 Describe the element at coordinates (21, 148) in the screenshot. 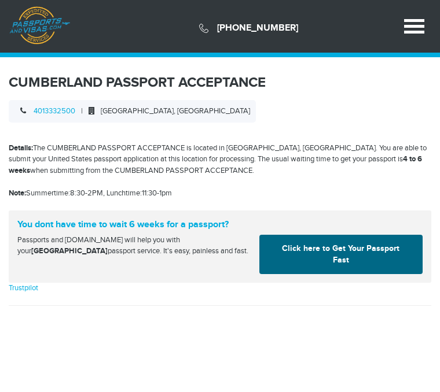

I see `strong: Details:` at that location.